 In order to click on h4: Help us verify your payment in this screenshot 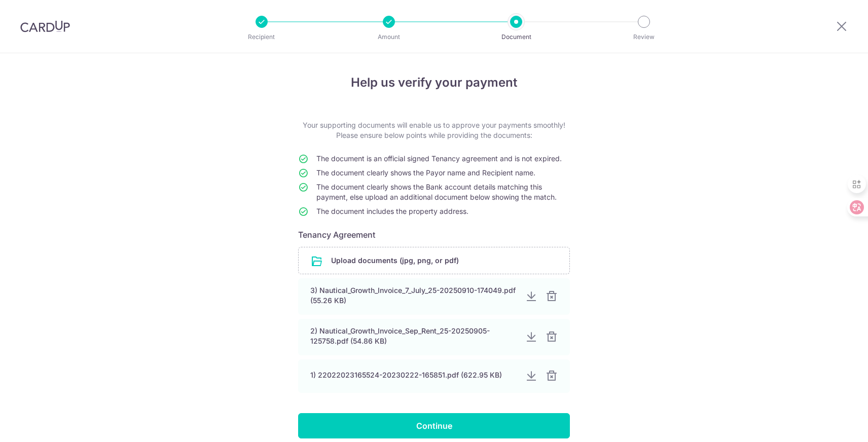, I will do `click(434, 83)`.